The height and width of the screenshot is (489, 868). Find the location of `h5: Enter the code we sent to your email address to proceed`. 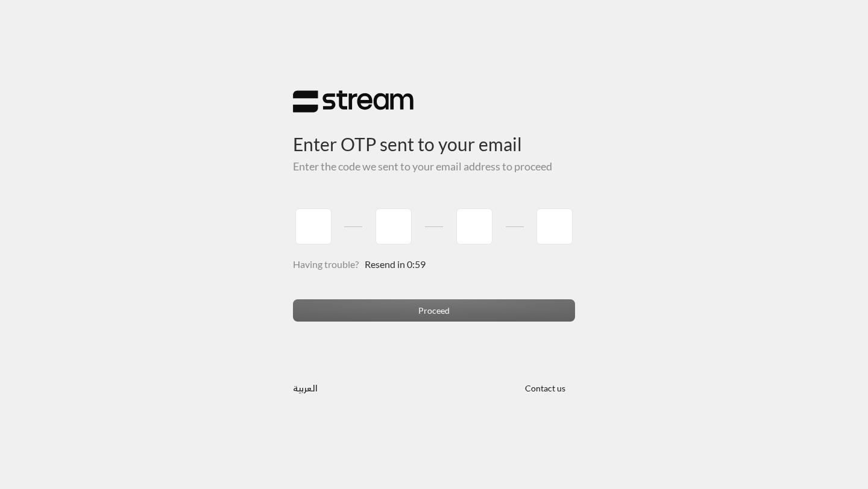

h5: Enter the code we sent to your email address to proceed is located at coordinates (434, 167).